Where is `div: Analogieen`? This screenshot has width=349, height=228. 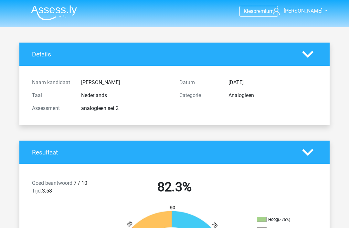
div: Analogieen is located at coordinates (273, 96).